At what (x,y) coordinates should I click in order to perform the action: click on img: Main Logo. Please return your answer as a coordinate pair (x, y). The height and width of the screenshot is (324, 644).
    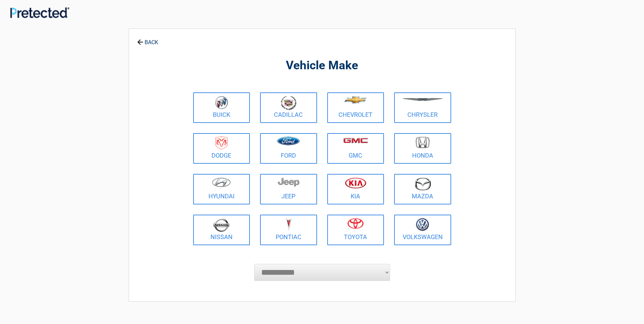
    Looking at the image, I should click on (40, 12).